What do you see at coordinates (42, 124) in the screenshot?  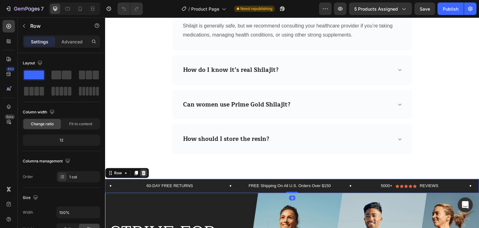 I see `span: Change ratio` at bounding box center [42, 124].